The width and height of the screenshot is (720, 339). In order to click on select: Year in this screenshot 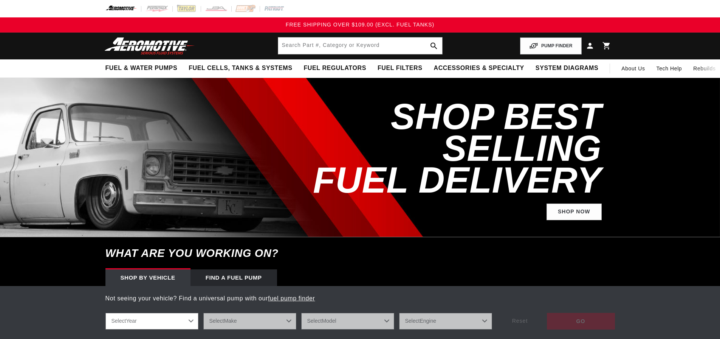, I will do `click(152, 321)`.